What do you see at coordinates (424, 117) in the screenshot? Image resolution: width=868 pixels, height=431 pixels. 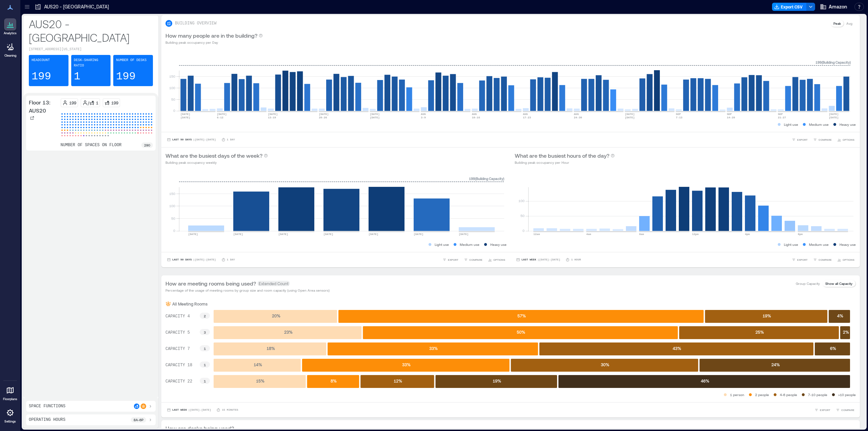 I see `text: 3-9` at bounding box center [424, 117].